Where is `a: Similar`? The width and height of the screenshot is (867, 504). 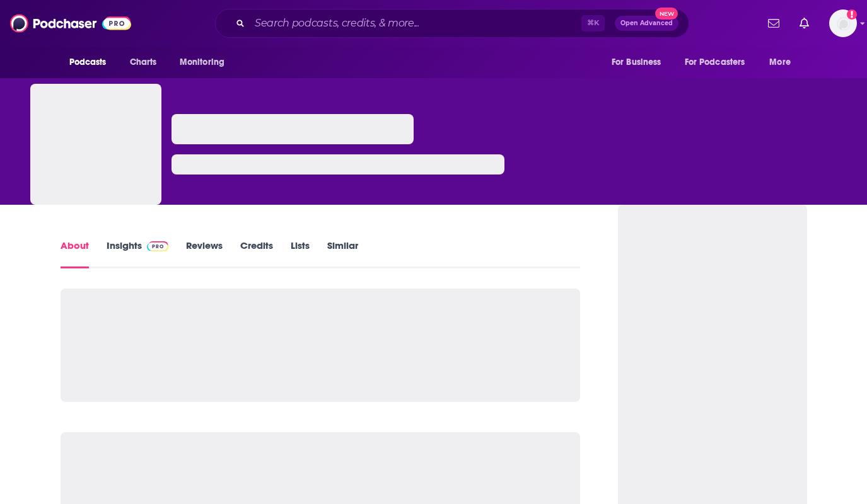
a: Similar is located at coordinates (343, 254).